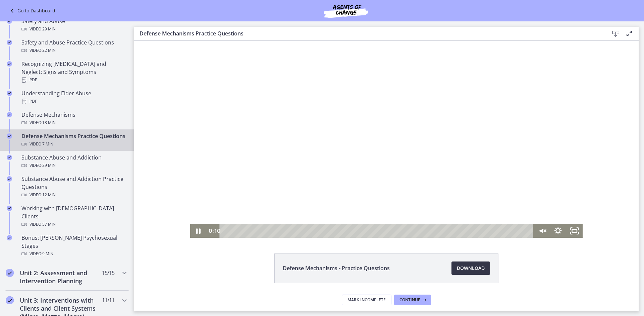 The image size is (644, 316). I want to click on span: · 9 min, so click(47, 254).